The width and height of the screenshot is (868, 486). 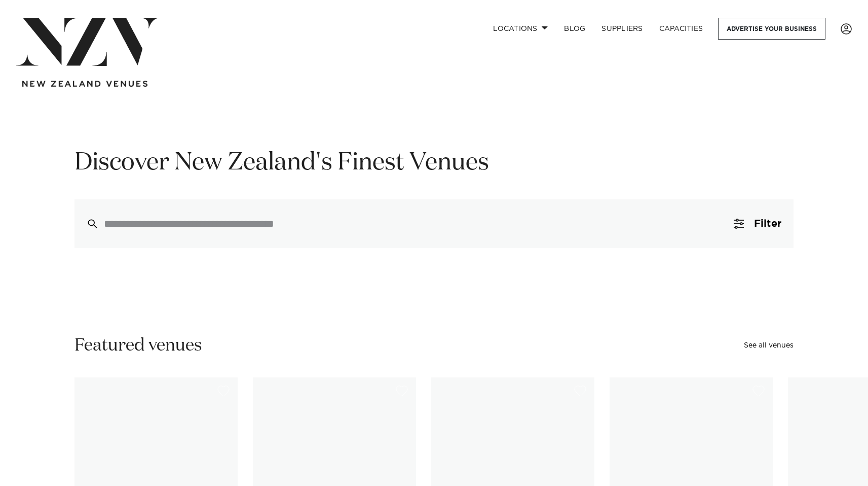 I want to click on a: See all venues, so click(x=769, y=346).